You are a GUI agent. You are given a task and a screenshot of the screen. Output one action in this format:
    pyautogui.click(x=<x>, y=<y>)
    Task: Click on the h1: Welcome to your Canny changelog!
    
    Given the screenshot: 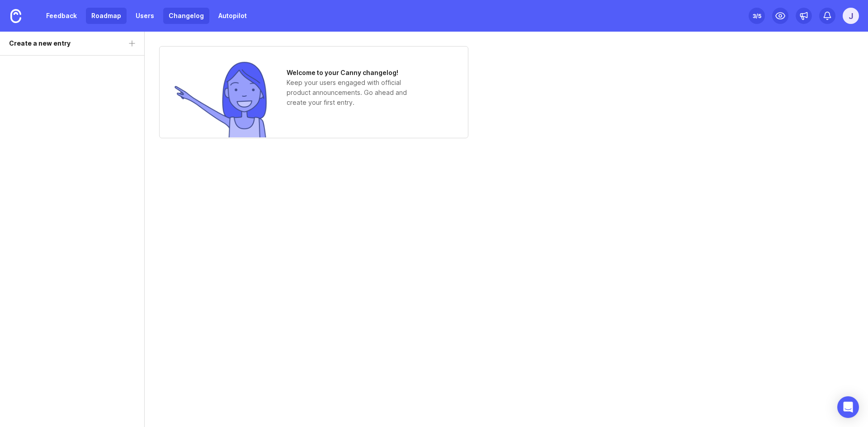 What is the action you would take?
    pyautogui.click(x=354, y=73)
    